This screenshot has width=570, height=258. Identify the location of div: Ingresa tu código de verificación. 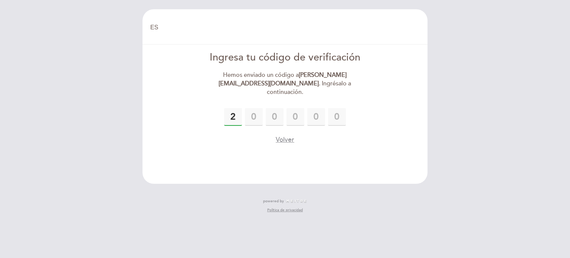
(285, 58).